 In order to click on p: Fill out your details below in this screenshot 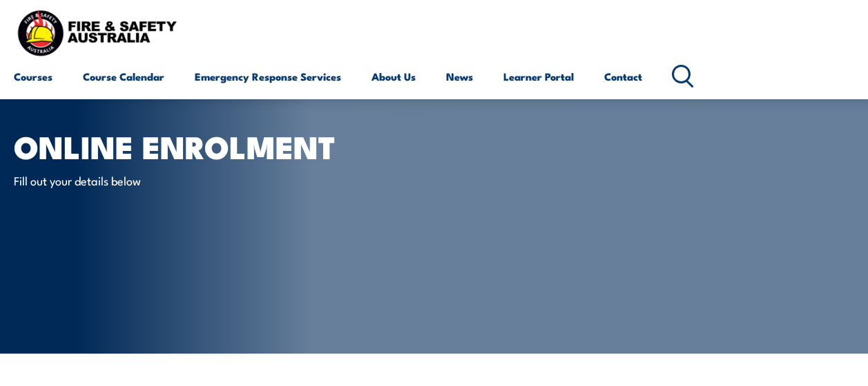, I will do `click(140, 180)`.